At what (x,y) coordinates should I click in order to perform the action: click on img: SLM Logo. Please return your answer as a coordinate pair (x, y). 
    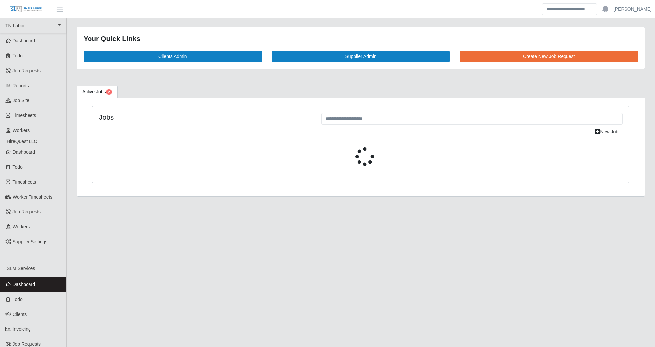
    Looking at the image, I should click on (26, 9).